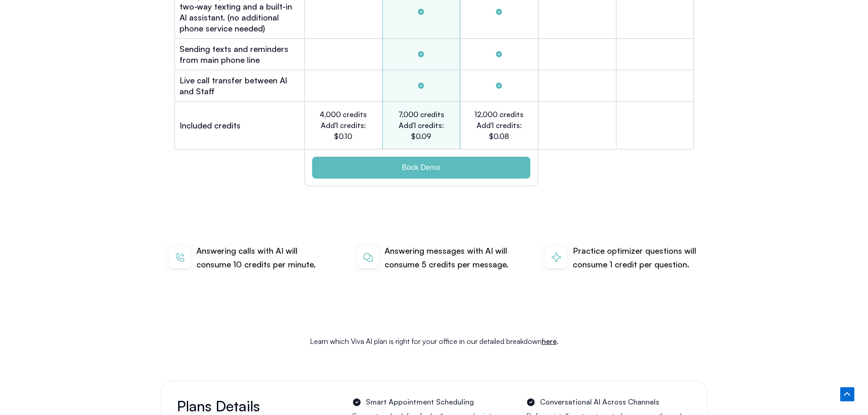 Image resolution: width=868 pixels, height=415 pixels. What do you see at coordinates (434, 341) in the screenshot?
I see `p: Learn which Viva AI plan is right for your office in our detailed breakdown .` at bounding box center [434, 341].